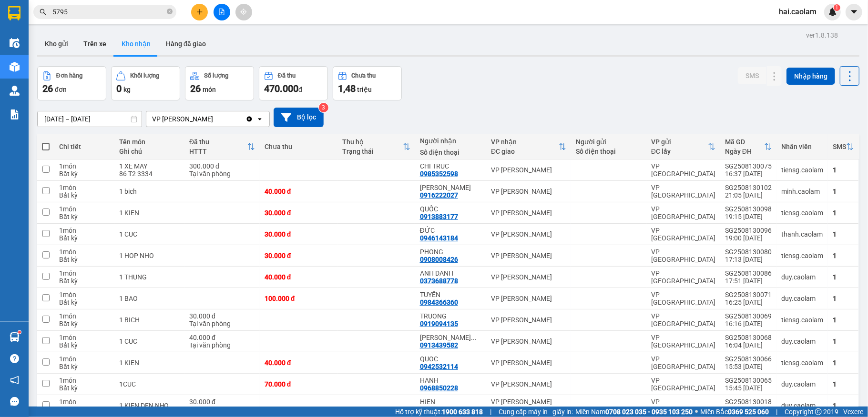 Image resolution: width=868 pixels, height=417 pixels. Describe the element at coordinates (84, 147) in the screenshot. I see `div: Chi tiết` at that location.